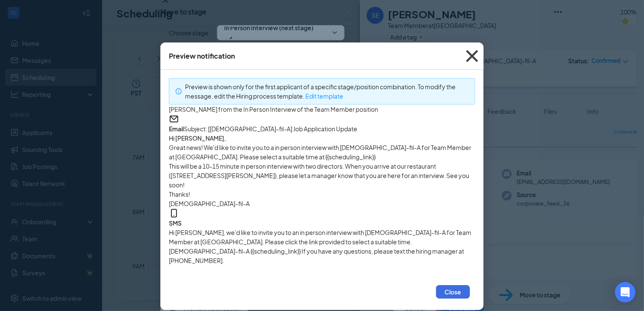  I want to click on svg: MobileSms, so click(174, 213).